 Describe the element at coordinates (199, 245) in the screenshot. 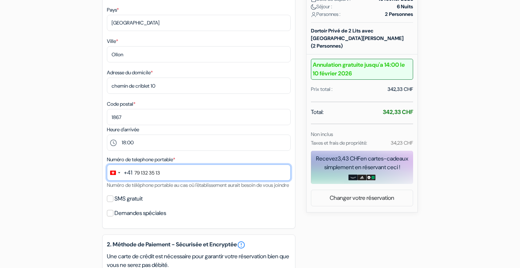

I see `h5: 2. Méthode de Paiement - Sécurisée et Encryptée` at that location.